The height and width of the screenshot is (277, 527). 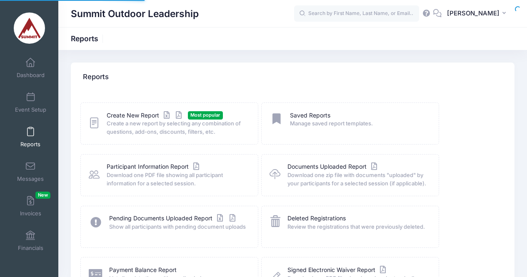 What do you see at coordinates (30, 206) in the screenshot?
I see `a: InvoicesNew` at bounding box center [30, 206].